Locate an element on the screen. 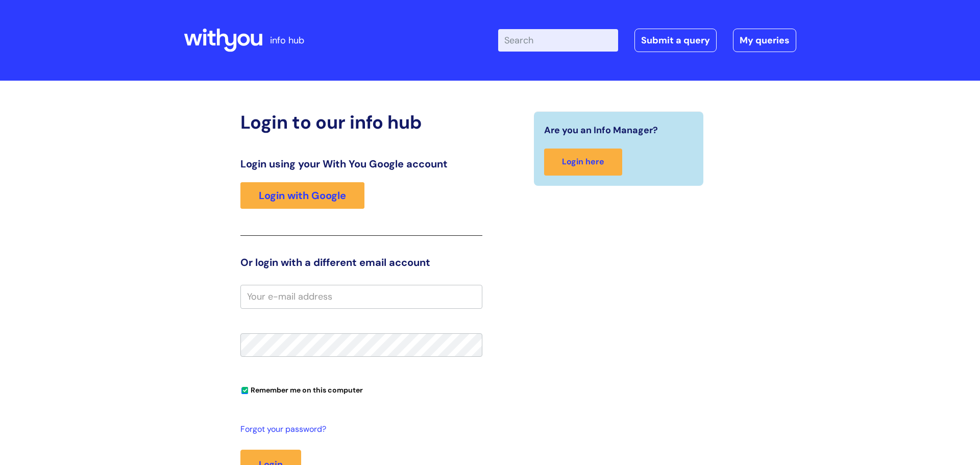  input: Your e-mail address is located at coordinates (361, 297).